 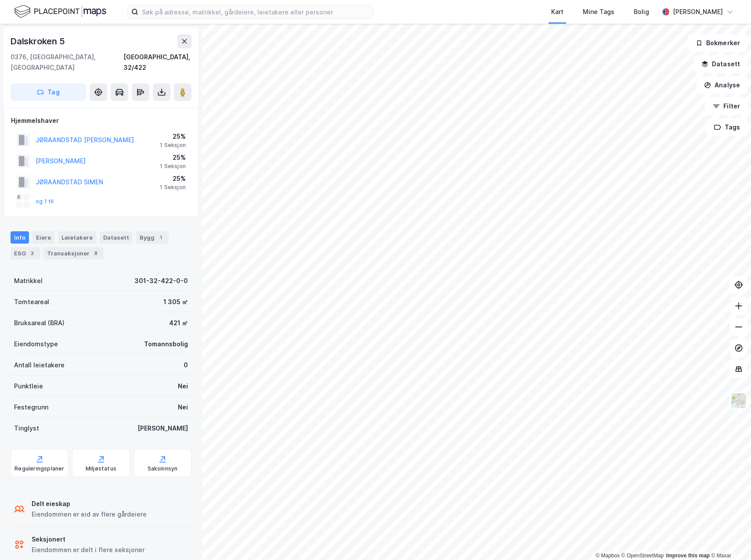 What do you see at coordinates (39, 323) in the screenshot?
I see `div: Bruksareal (BRA)` at bounding box center [39, 323].